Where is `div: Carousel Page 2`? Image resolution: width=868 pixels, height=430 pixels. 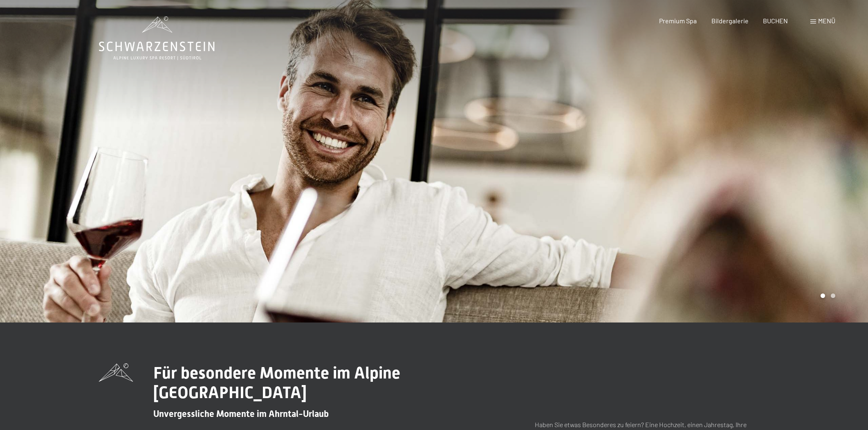 div: Carousel Page 2 is located at coordinates (833, 295).